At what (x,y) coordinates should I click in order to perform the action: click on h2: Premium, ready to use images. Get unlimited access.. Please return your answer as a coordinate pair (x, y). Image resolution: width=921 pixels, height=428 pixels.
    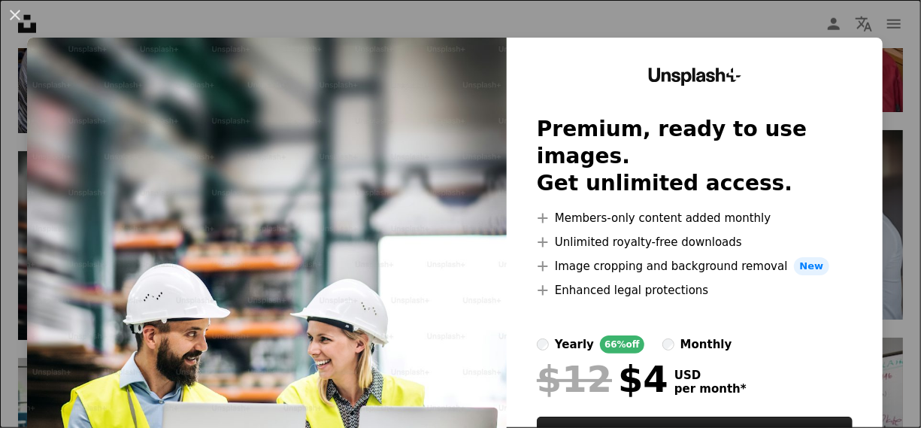
    Looking at the image, I should click on (695, 156).